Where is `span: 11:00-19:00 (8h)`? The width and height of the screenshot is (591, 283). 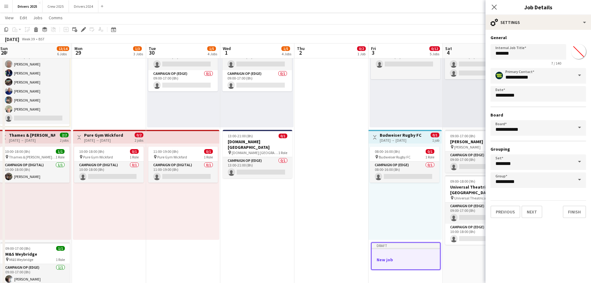
span: 11:00-19:00 (8h) is located at coordinates (166, 151).